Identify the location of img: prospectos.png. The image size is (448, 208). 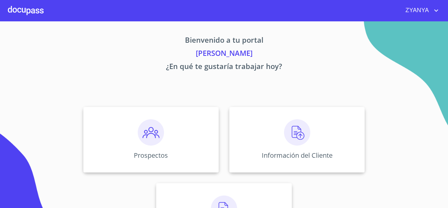
(151, 132).